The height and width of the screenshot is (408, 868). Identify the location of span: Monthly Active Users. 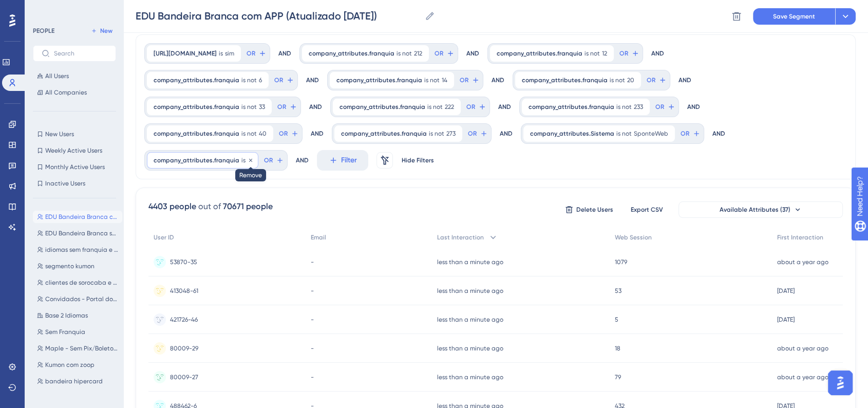
(75, 167).